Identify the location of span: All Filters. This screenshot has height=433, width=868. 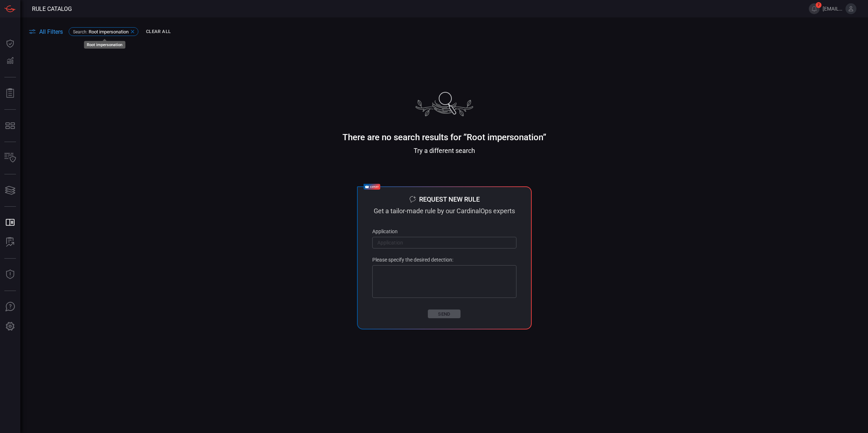
(51, 32).